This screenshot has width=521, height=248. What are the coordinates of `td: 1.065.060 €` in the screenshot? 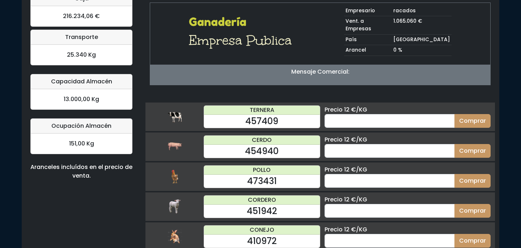 It's located at (421, 25).